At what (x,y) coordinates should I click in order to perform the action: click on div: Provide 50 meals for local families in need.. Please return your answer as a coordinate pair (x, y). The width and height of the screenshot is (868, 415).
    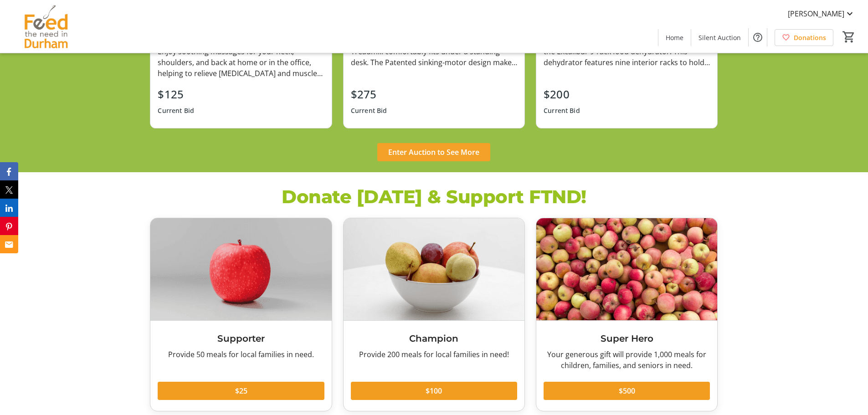
    Looking at the image, I should click on (240, 355).